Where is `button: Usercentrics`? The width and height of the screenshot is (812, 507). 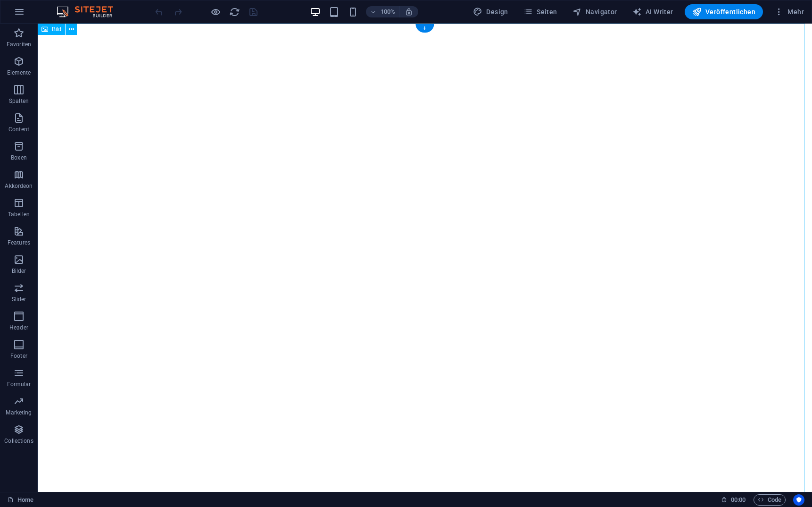 button: Usercentrics is located at coordinates (799, 499).